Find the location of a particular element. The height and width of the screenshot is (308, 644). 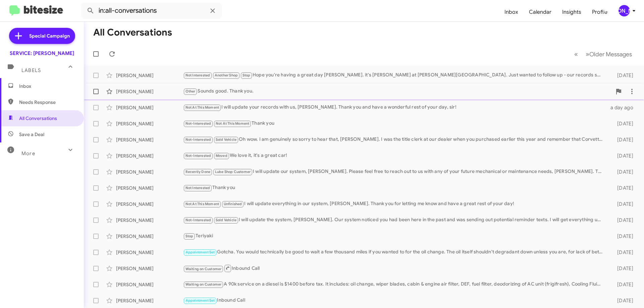

input: Search is located at coordinates (152, 11).